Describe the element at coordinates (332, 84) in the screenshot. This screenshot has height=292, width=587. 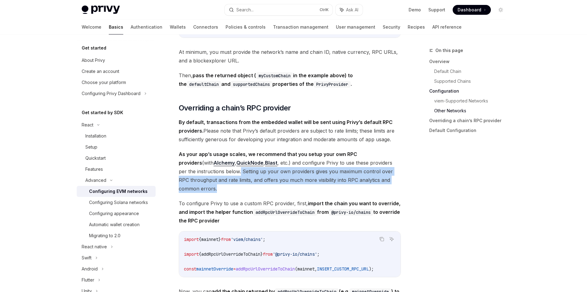
I see `code: PrivyProvider` at that location.